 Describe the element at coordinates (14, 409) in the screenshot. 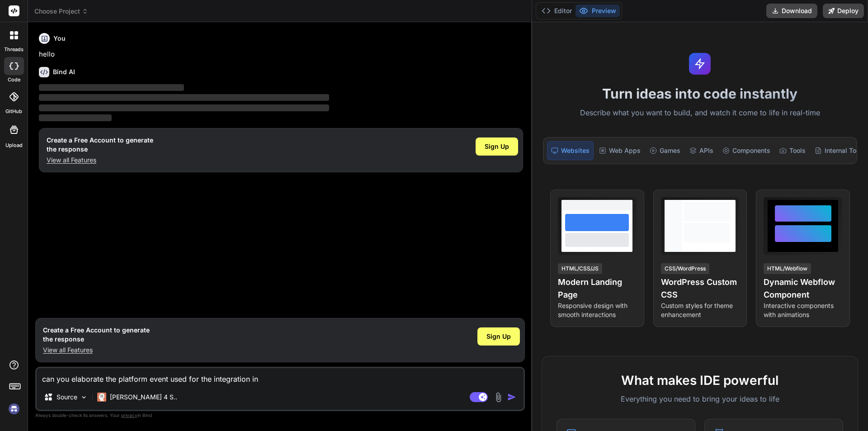

I see `img: signin` at that location.